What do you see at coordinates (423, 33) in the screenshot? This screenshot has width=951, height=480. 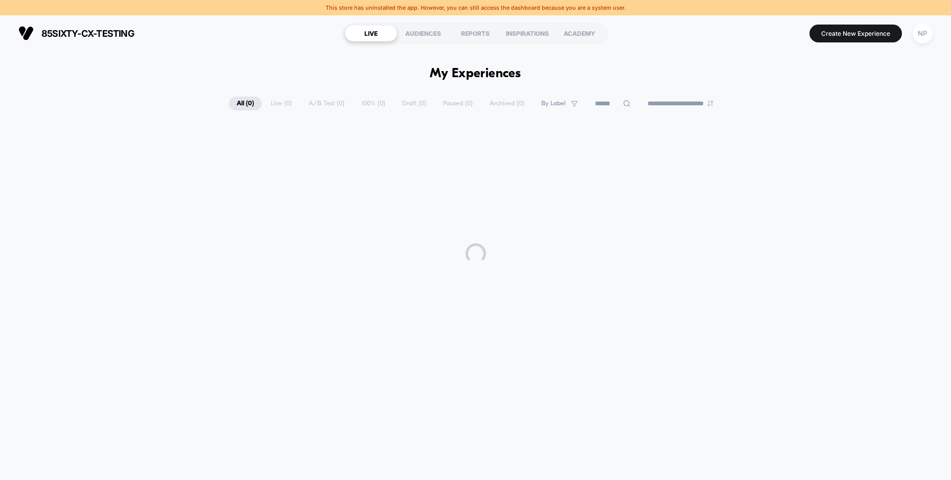 I see `div: AUDIENCES` at bounding box center [423, 33].